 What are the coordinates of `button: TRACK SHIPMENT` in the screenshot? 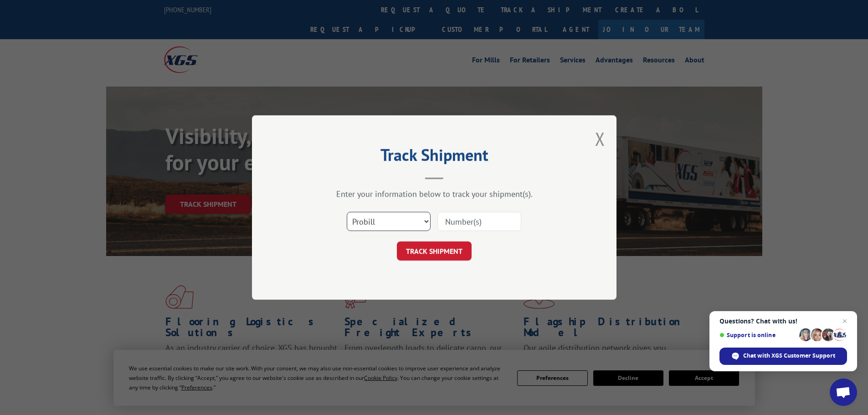 It's located at (434, 251).